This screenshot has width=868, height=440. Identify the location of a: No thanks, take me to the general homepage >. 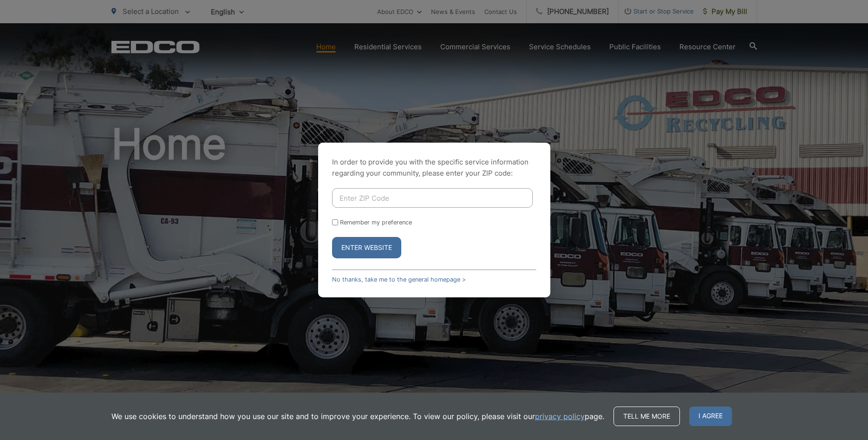
(399, 280).